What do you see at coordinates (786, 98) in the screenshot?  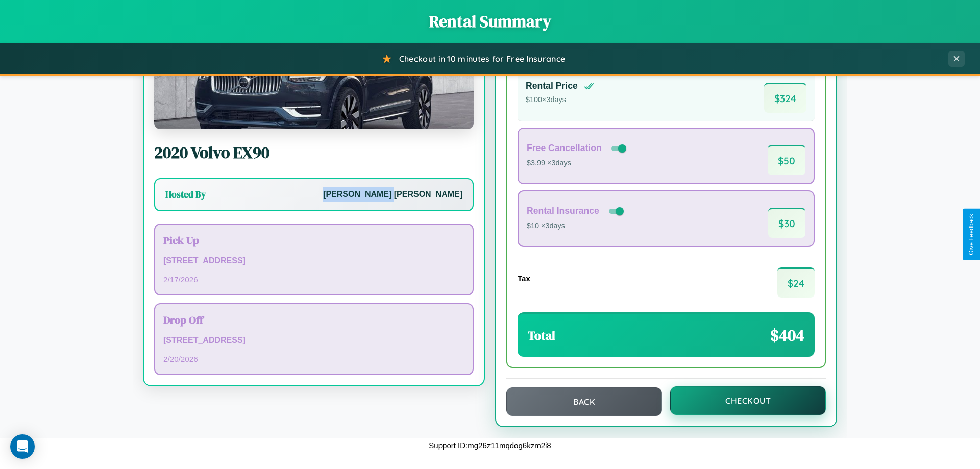 I see `span: $ 324` at bounding box center [786, 98].